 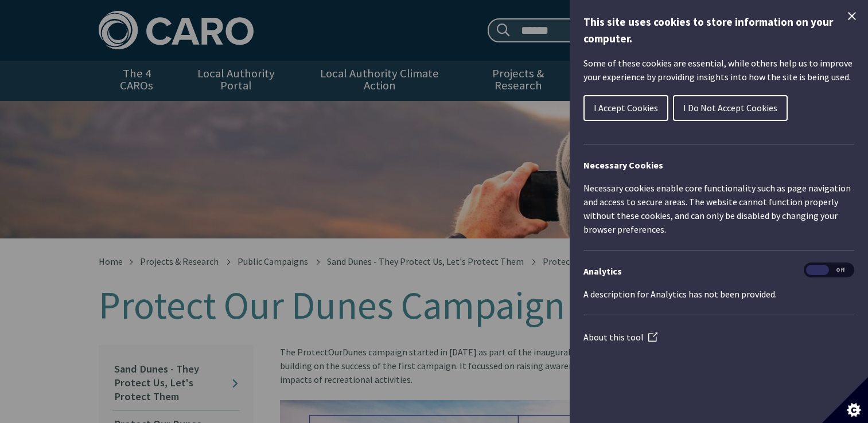 What do you see at coordinates (620, 337) in the screenshot?
I see `a: About this tool` at bounding box center [620, 337].